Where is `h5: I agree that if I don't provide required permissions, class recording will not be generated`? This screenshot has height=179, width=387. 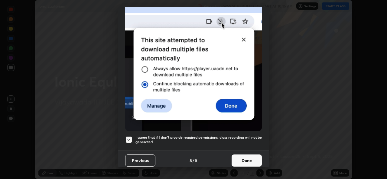
h5: I agree that if I don't provide required permissions, class recording will not be generated is located at coordinates (199, 139).